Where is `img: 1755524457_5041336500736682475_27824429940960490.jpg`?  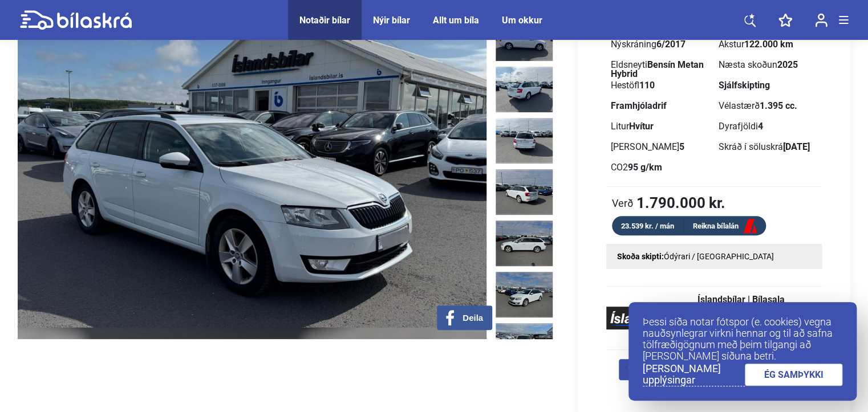
img: 1755524457_5041336500736682475_27824429940960490.jpg is located at coordinates (524, 89).